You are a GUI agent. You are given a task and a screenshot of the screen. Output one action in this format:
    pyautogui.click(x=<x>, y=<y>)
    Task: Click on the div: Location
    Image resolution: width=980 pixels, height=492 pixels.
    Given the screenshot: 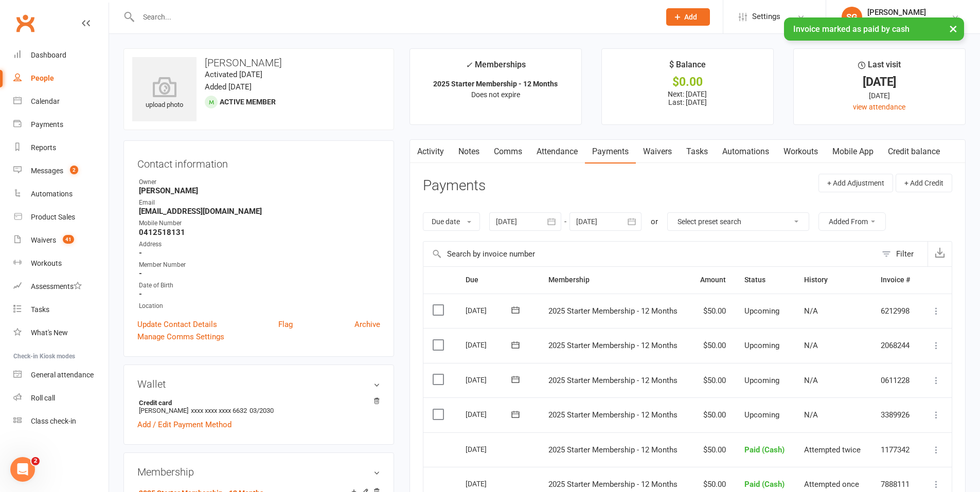 What is the action you would take?
    pyautogui.click(x=259, y=306)
    